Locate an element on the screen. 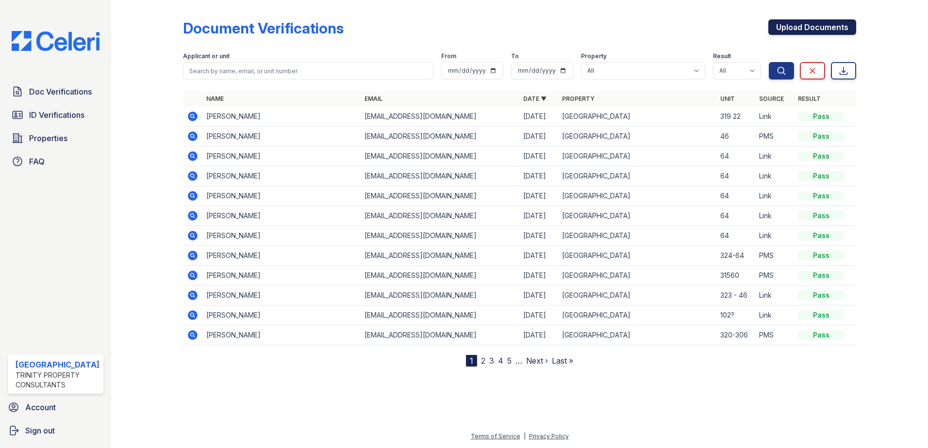 The width and height of the screenshot is (928, 448). span: FAQ is located at coordinates (37, 162).